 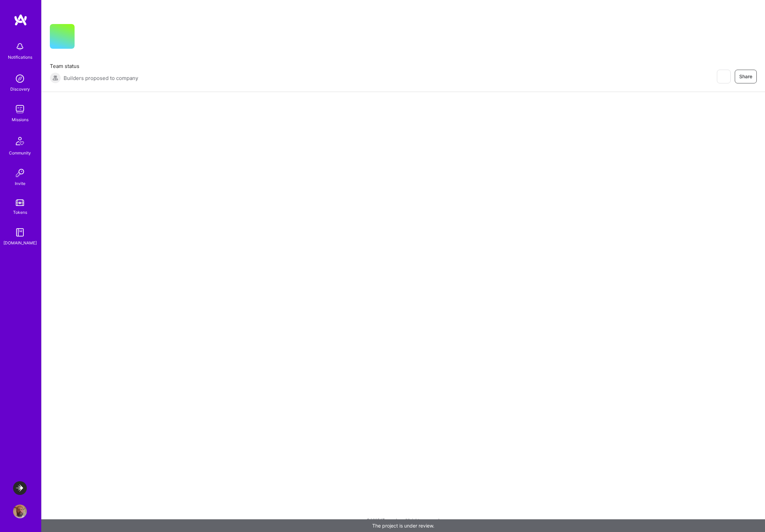 I want to click on i: icon CompanyGray, so click(x=85, y=38).